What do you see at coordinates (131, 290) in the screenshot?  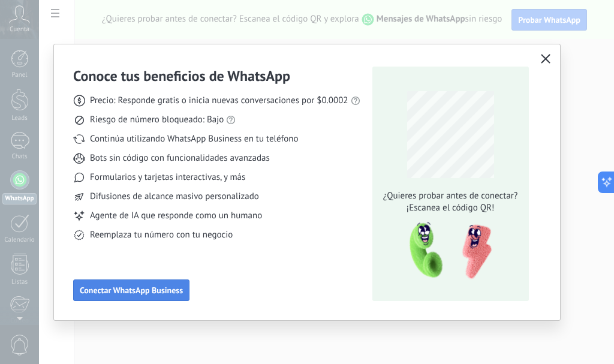 I see `span: Conectar WhatsApp Business` at bounding box center [131, 290].